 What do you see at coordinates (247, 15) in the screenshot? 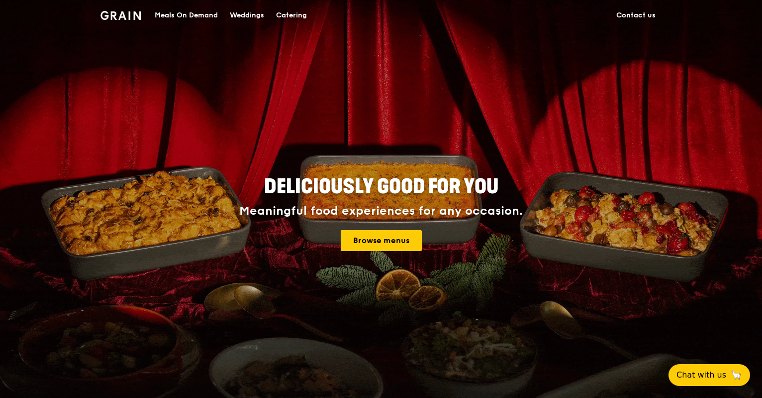
I see `a: Weddings` at bounding box center [247, 15].